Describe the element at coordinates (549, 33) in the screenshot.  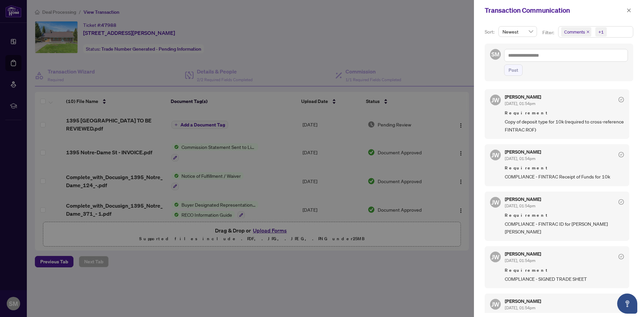
I see `p: Filter:` at that location.